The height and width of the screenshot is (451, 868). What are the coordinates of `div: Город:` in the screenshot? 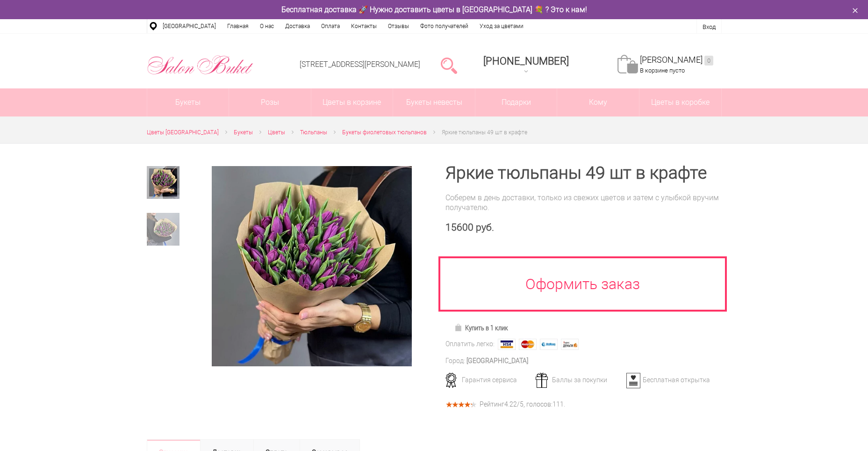 It's located at (455, 361).